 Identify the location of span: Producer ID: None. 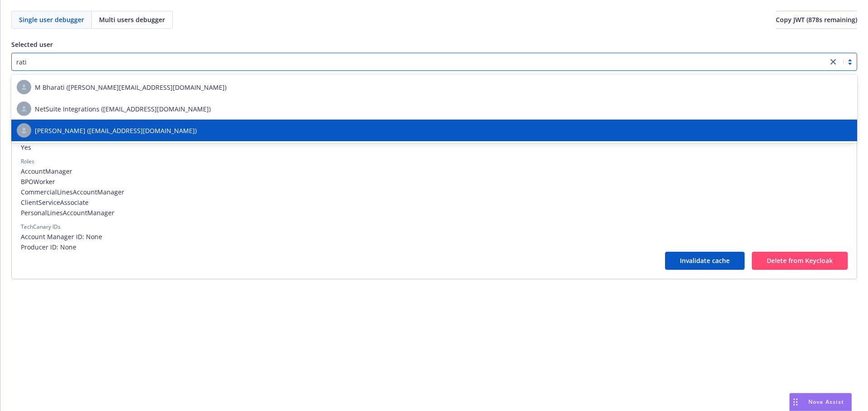
(434, 247).